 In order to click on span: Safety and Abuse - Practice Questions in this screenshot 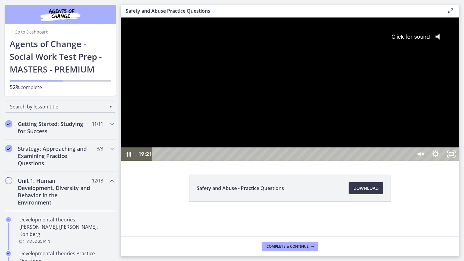, I will do `click(240, 188)`.